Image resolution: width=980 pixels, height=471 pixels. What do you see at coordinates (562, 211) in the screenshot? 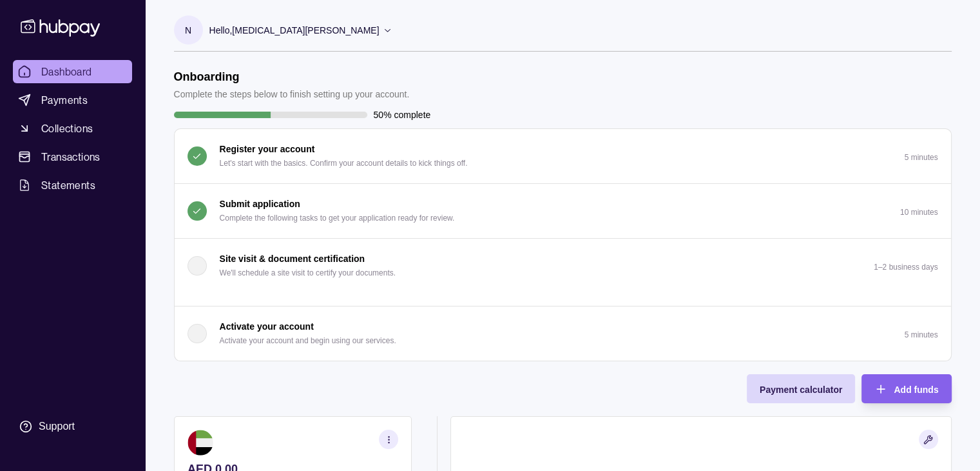
I see `button: Submit application Complete the following tasks to get your application ready for review.10 minutes` at bounding box center [562, 211].